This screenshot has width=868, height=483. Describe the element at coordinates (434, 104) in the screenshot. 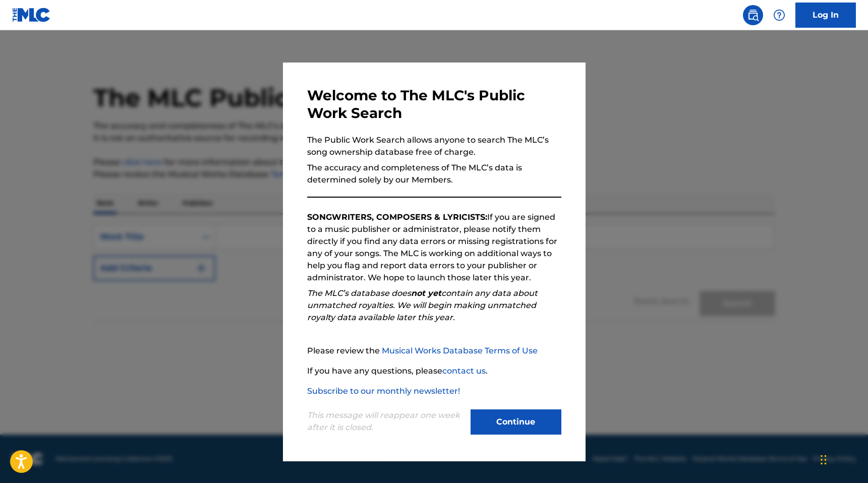

I see `h3: Welcome to The MLC's Public Work Search` at that location.